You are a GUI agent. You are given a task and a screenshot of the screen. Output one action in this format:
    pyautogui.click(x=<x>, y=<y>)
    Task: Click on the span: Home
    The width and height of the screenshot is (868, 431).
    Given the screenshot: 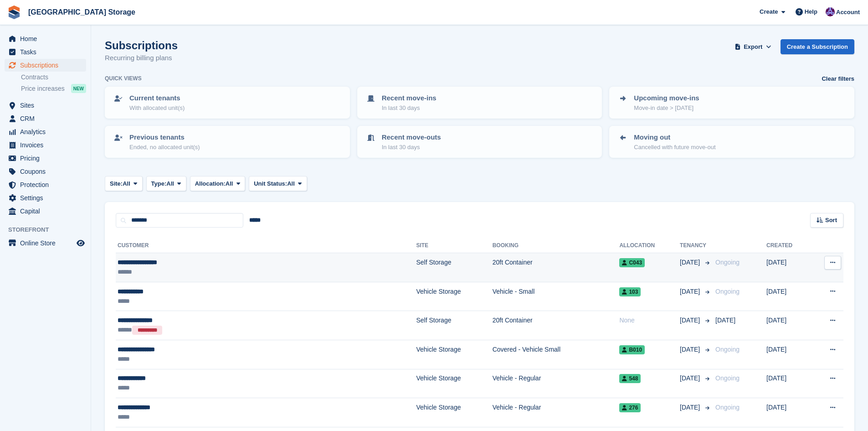 What is the action you would take?
    pyautogui.click(x=48, y=39)
    